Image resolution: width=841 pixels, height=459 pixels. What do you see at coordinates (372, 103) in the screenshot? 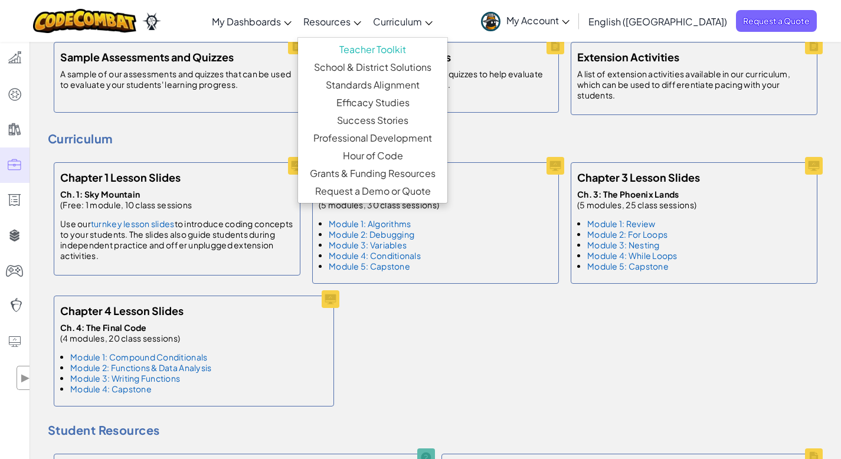
I see `a: Efficacy Studies` at bounding box center [372, 103].